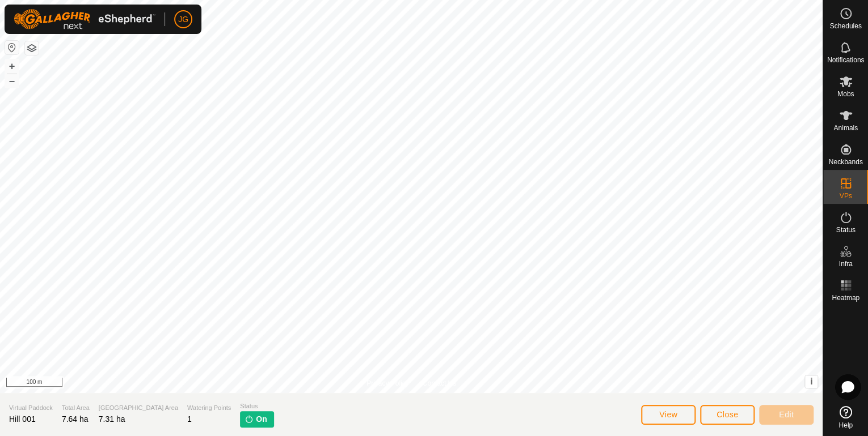  What do you see at coordinates (845, 94) in the screenshot?
I see `span: Mobs` at bounding box center [845, 94].